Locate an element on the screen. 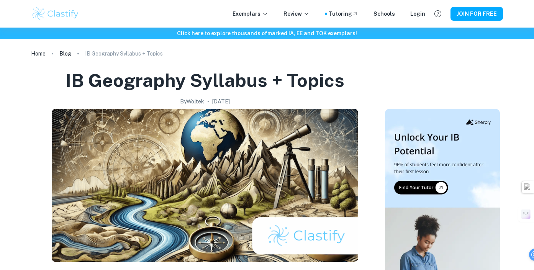 This screenshot has width=534, height=270. h2: By Wojtek is located at coordinates (192, 102).